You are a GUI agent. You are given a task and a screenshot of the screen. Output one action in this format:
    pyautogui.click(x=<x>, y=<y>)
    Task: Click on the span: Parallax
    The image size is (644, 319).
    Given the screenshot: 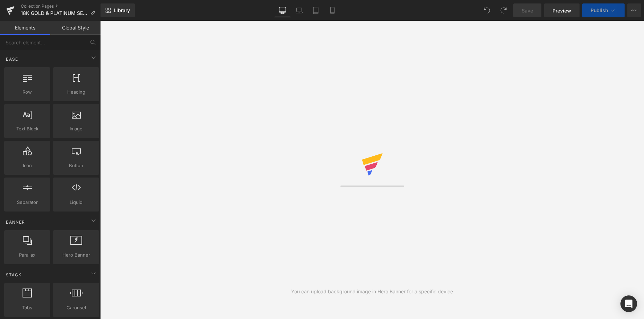 What is the action you would take?
    pyautogui.click(x=27, y=255)
    